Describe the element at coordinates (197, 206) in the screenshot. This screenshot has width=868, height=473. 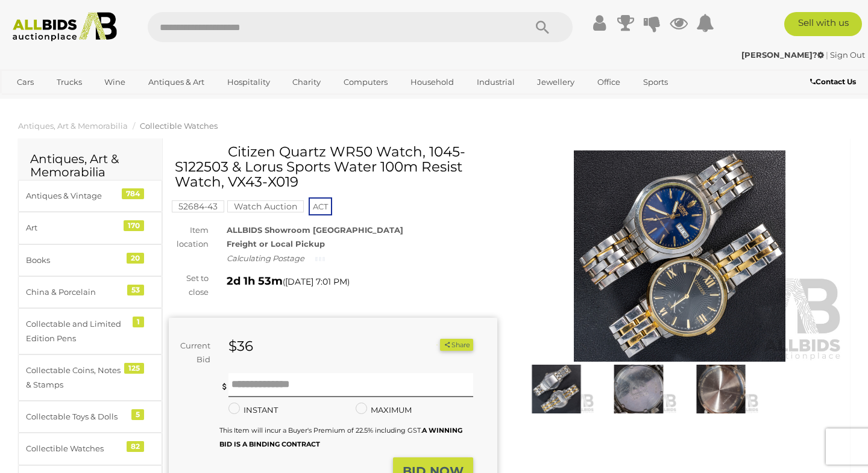
I see `mark: 52684-43` at that location.